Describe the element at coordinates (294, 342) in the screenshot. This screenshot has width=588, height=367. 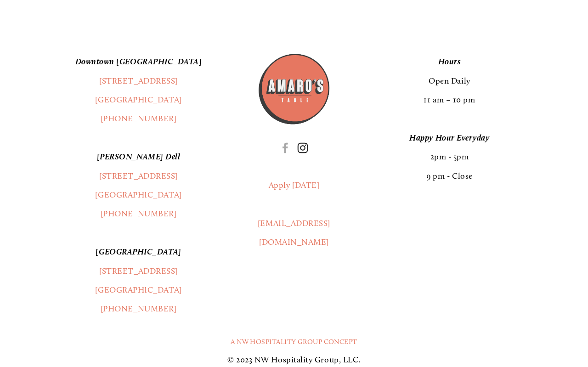
I see `a: A NW Hospitality Group Concept` at that location.